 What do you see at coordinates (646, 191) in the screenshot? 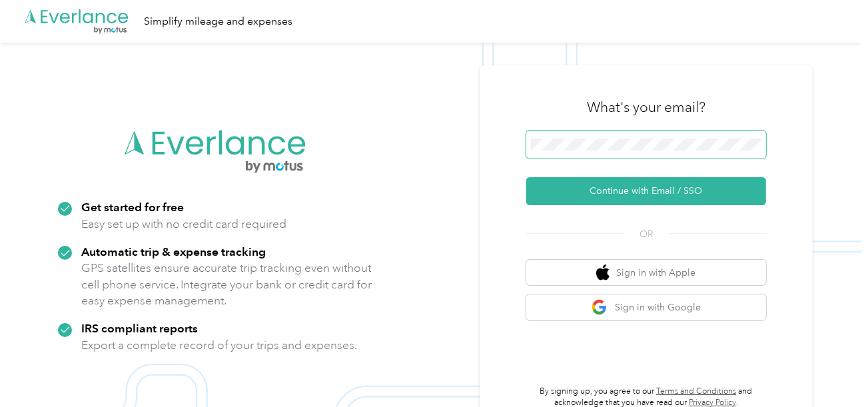
I see `button: Continue with Email / SSO` at bounding box center [646, 191].